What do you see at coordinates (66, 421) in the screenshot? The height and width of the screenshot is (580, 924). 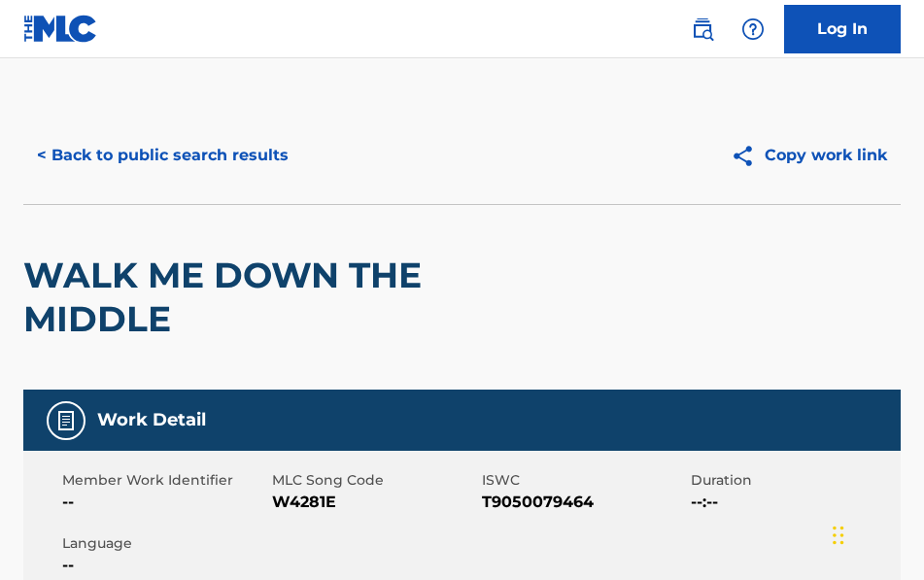 I see `img: Work Detail` at bounding box center [66, 421].